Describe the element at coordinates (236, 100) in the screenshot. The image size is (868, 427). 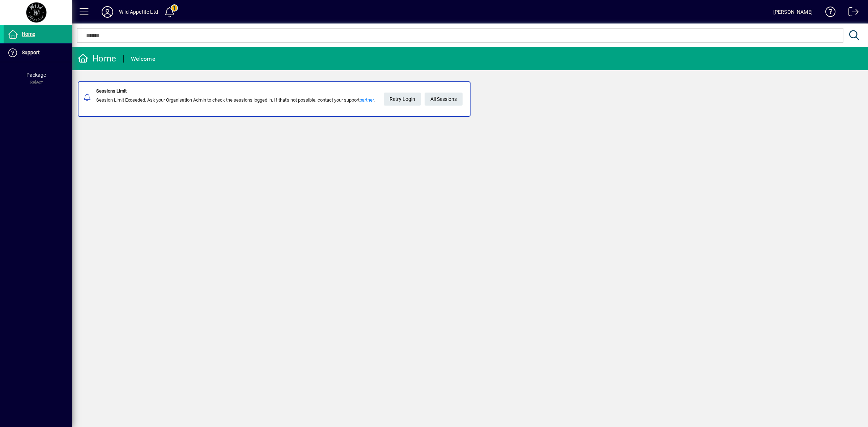
I see `div: Session Limit Exceeded. Ask your Organisation Admin to check the sessions logged in. If that's no...` at that location.